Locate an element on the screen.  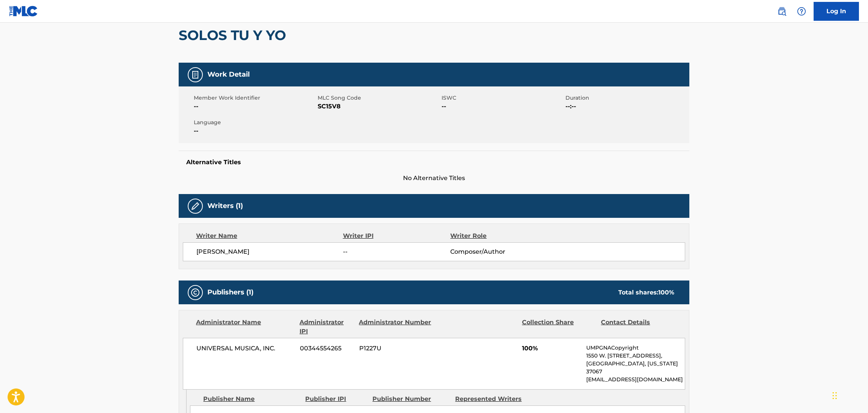
img: search is located at coordinates (782, 11).